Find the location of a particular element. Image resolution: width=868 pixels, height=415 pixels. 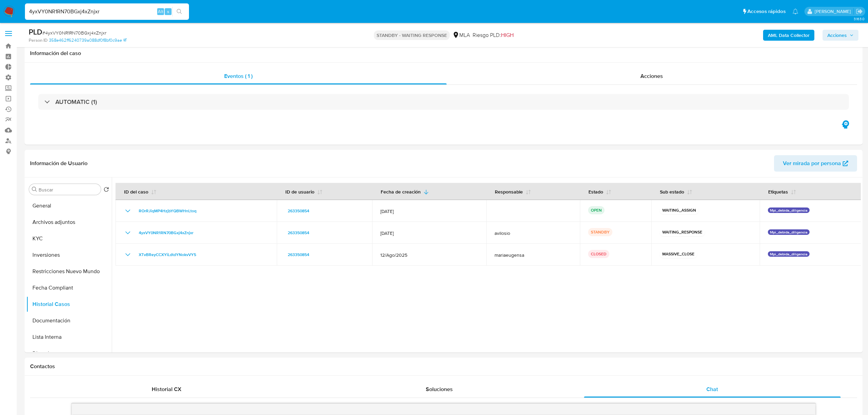

b: Person ID is located at coordinates (38, 40).